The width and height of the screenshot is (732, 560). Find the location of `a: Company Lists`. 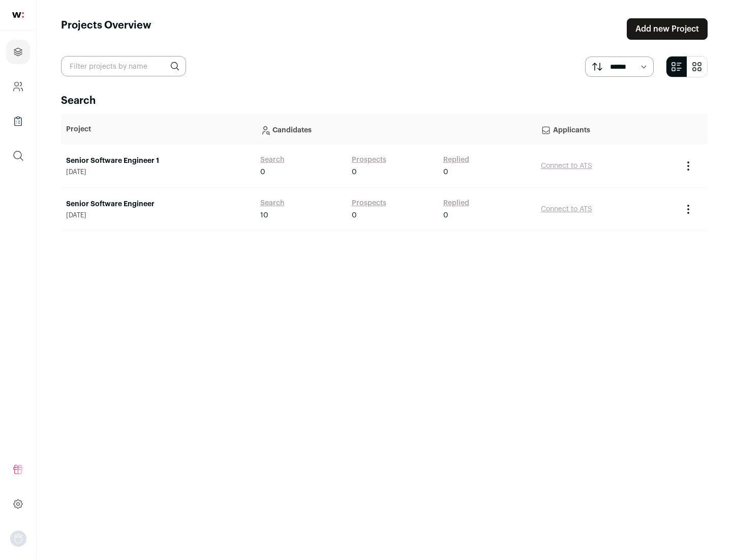

a: Company Lists is located at coordinates (18, 121).